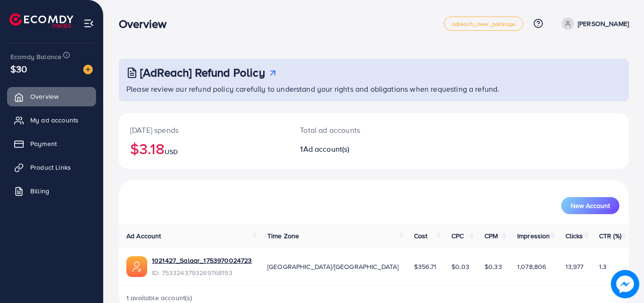  What do you see at coordinates (283, 236) in the screenshot?
I see `span: Time Zone` at bounding box center [283, 236].